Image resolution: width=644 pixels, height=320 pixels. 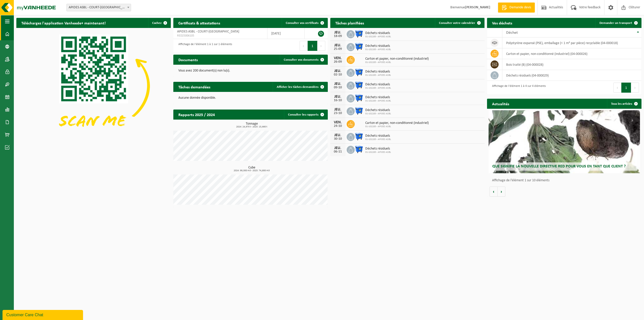 What do you see at coordinates (250, 98) in the screenshot?
I see `p: Aucune donnée disponible.` at bounding box center [250, 98].